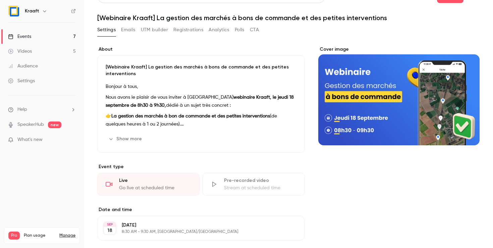 This screenshot has width=493, height=248. Describe the element at coordinates (106, 30) in the screenshot. I see `button: Settings` at that location.